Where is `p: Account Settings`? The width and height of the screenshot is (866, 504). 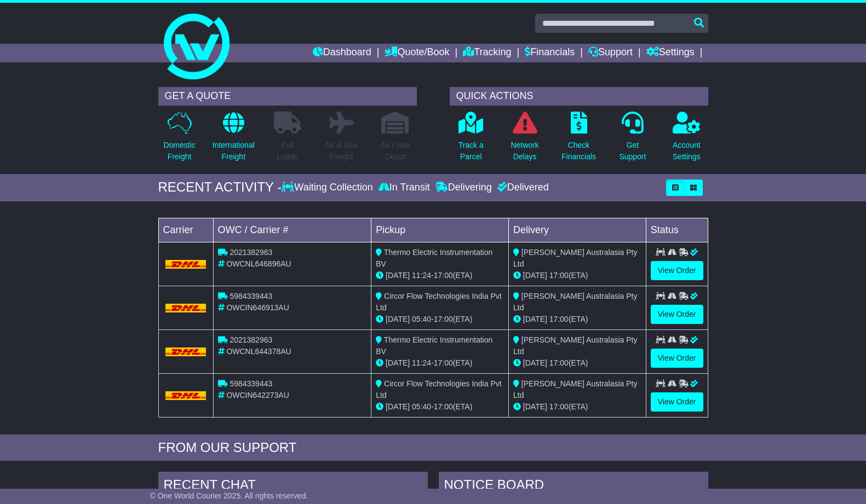
p: Account Settings is located at coordinates (686, 151).